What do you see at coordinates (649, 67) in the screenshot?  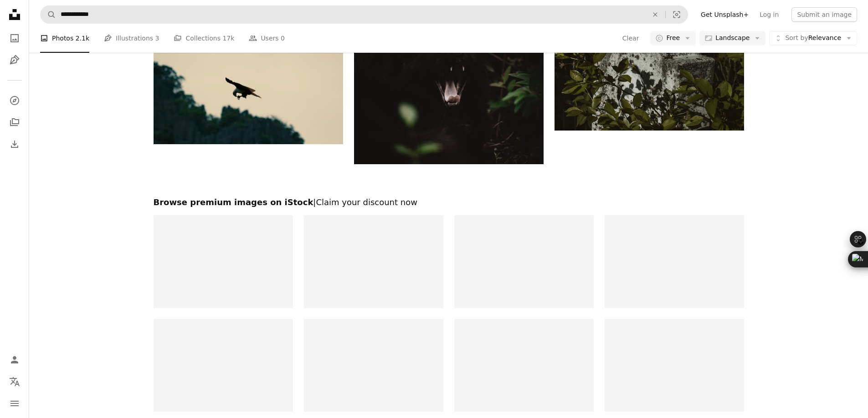 I see `a: green leaves and gray stone` at bounding box center [649, 67].